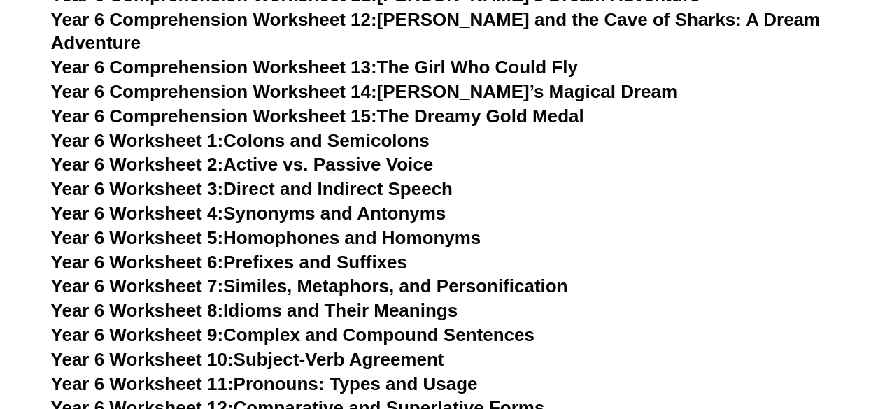 This screenshot has width=885, height=409. I want to click on span: Year 6 Worksheet 8:, so click(137, 311).